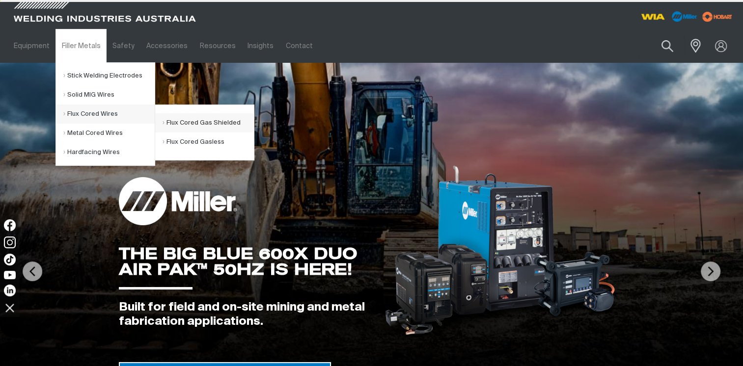  I want to click on div: THE BIG BLUE 600X DUO AIR PAK™ 50HZ IS HERE!, so click(244, 262).